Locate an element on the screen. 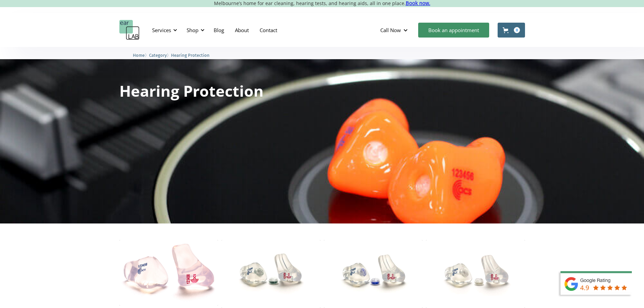 Image resolution: width=644 pixels, height=308 pixels. img: ACS Pro 10 is located at coordinates (271, 274).